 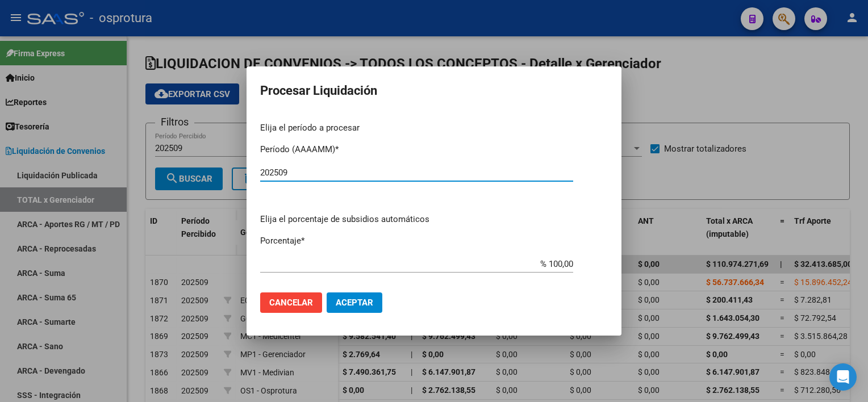 I want to click on button: Aceptar, so click(x=354, y=303).